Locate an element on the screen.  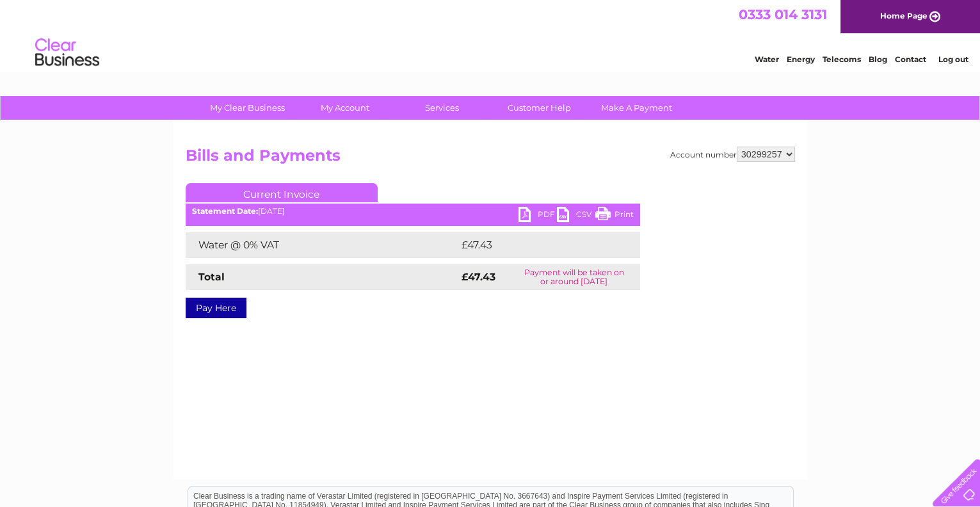
span: 0333 014 3131 is located at coordinates (783, 14).